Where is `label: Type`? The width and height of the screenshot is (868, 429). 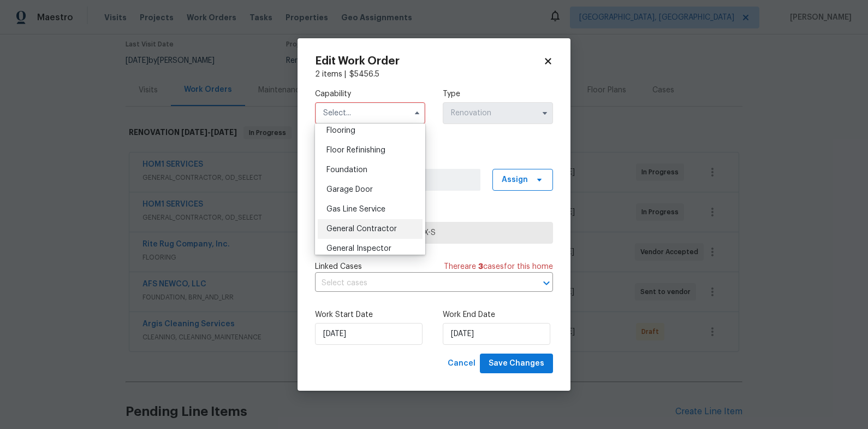 label: Type is located at coordinates (498, 94).